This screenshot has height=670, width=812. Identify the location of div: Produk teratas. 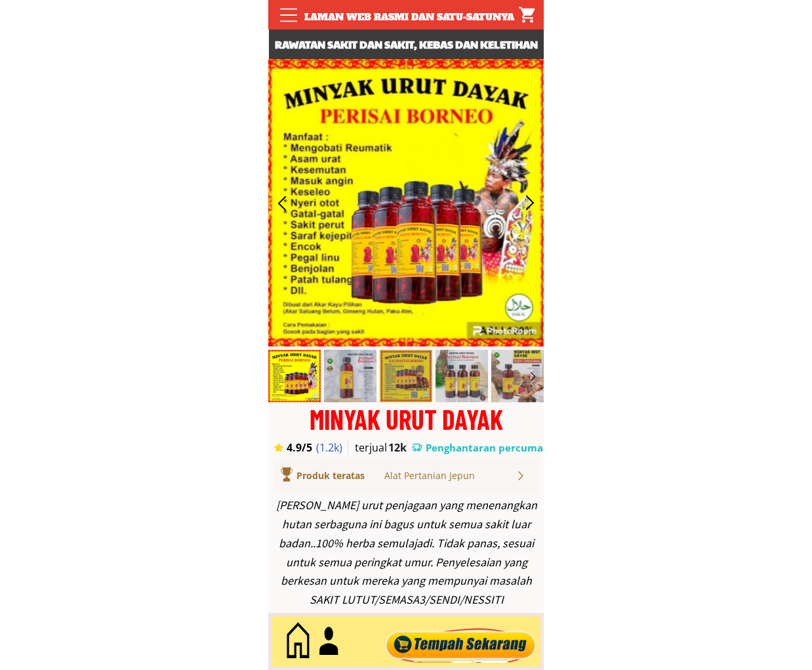
(349, 475).